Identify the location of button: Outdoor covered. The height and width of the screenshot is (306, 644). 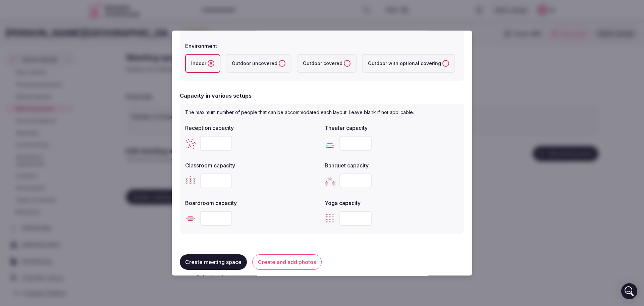
(347, 64).